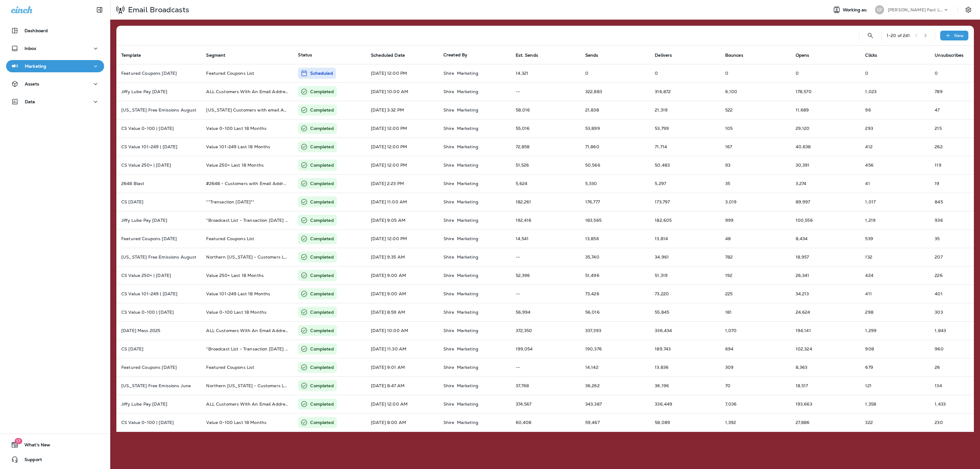 Image resolution: width=980 pixels, height=469 pixels. I want to click on span: Sends, so click(596, 55).